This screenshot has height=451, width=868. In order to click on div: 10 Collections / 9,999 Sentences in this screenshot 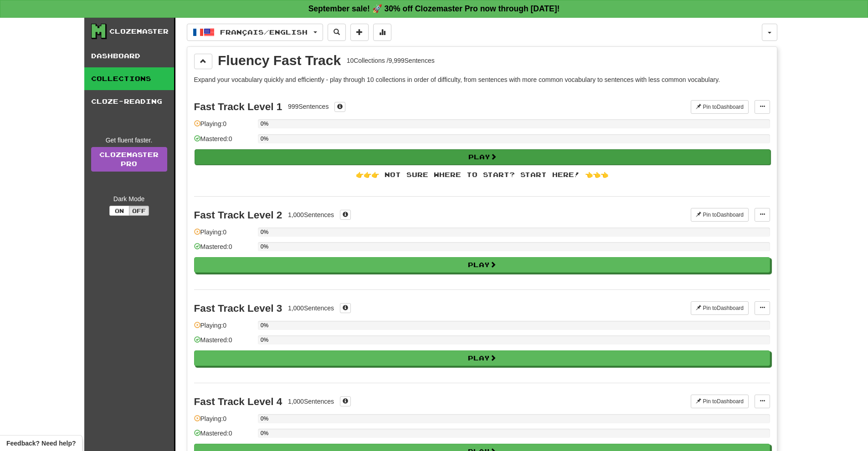, I will do `click(391, 61)`.